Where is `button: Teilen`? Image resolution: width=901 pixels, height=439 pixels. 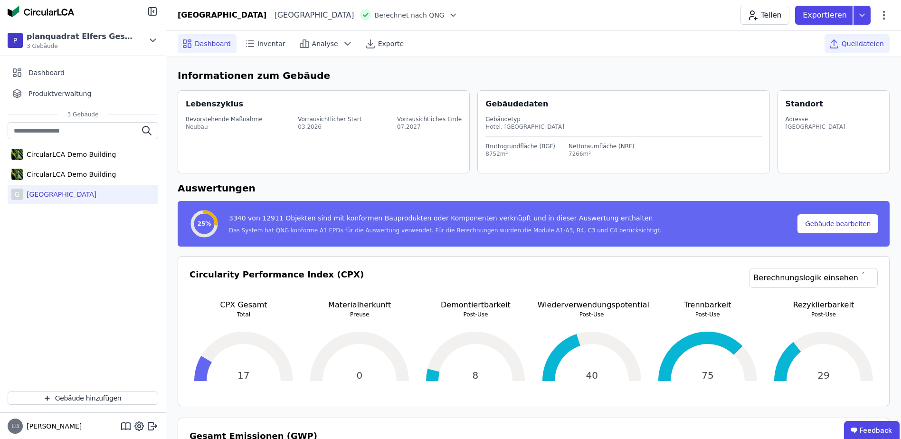 button: Teilen is located at coordinates (765, 15).